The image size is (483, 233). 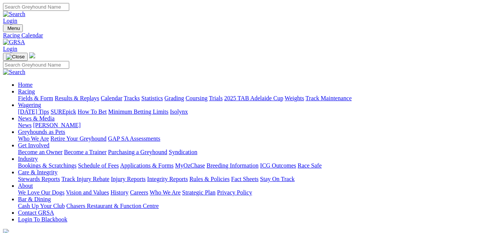 What do you see at coordinates (39, 179) in the screenshot?
I see `a: Stewards Reports` at bounding box center [39, 179].